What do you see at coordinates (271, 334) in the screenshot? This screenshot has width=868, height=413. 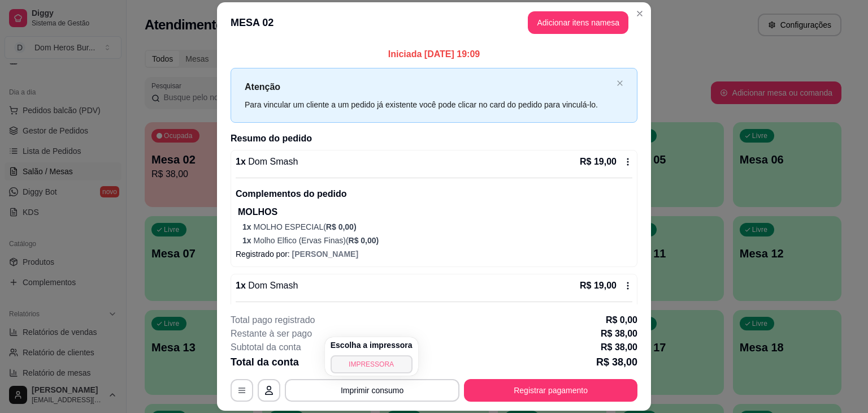 I see `p: Restante à ser pago` at bounding box center [271, 334].